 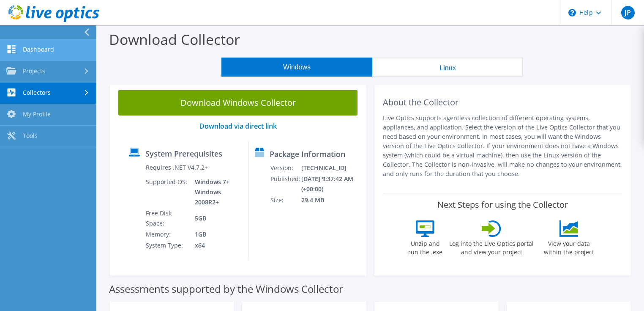 I want to click on td: System Type:, so click(x=167, y=245).